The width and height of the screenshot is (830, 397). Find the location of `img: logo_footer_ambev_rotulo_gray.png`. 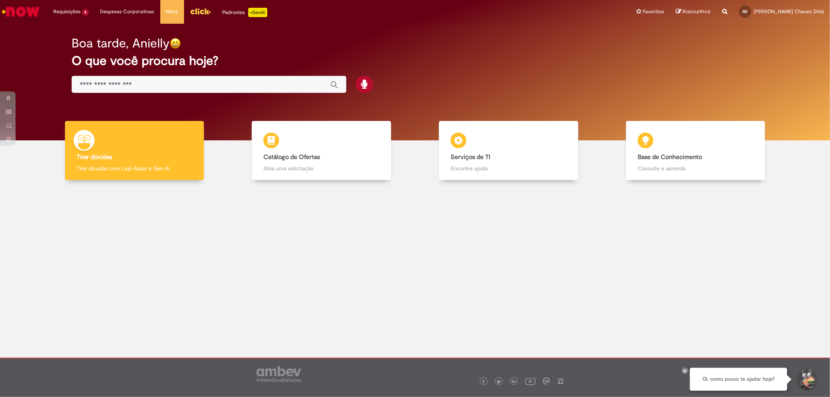

img: logo_footer_ambev_rotulo_gray.png is located at coordinates (279, 375).